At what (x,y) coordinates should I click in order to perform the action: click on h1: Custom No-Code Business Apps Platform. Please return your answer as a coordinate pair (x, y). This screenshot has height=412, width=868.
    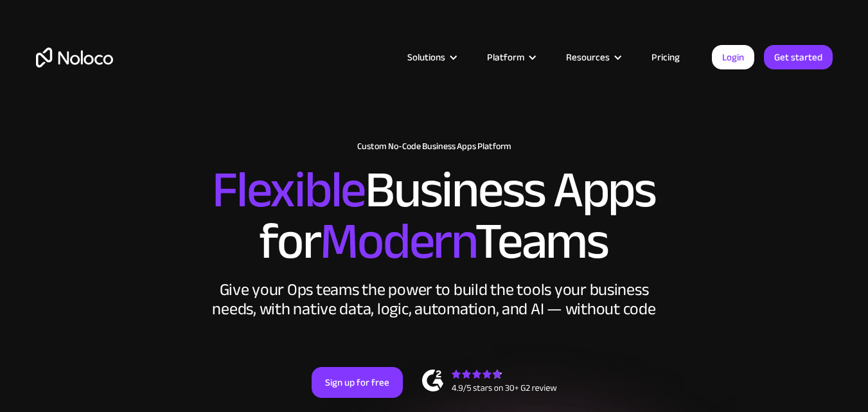
    Looking at the image, I should click on (434, 147).